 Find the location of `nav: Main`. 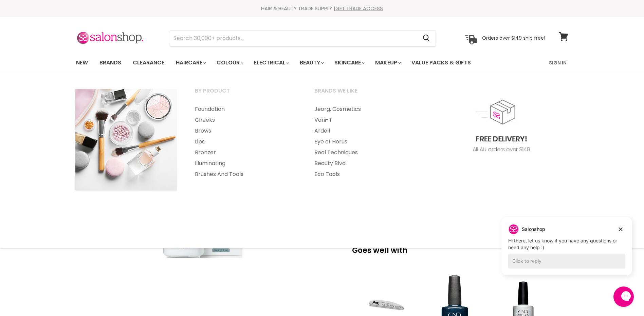

nav: Main is located at coordinates (322, 63).